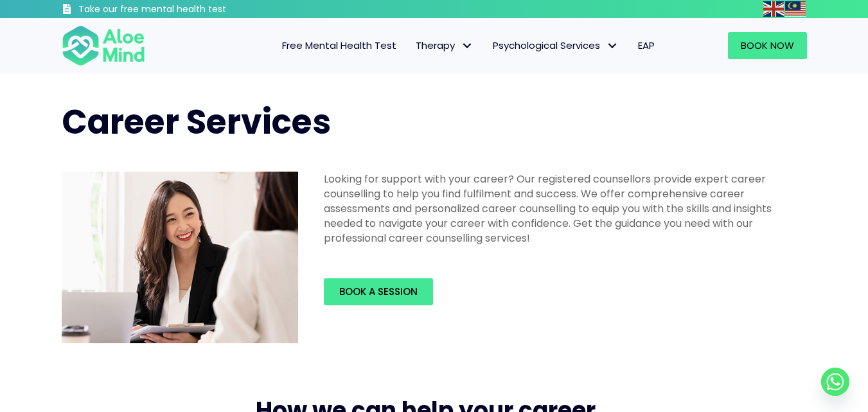 The width and height of the screenshot is (868, 412). What do you see at coordinates (796, 8) in the screenshot?
I see `a: Malay` at bounding box center [796, 8].